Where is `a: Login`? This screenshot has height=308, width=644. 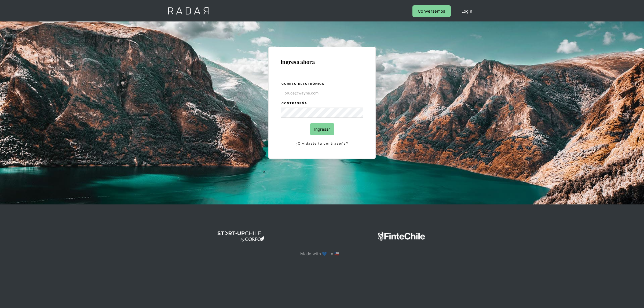
a: Login is located at coordinates (467, 11).